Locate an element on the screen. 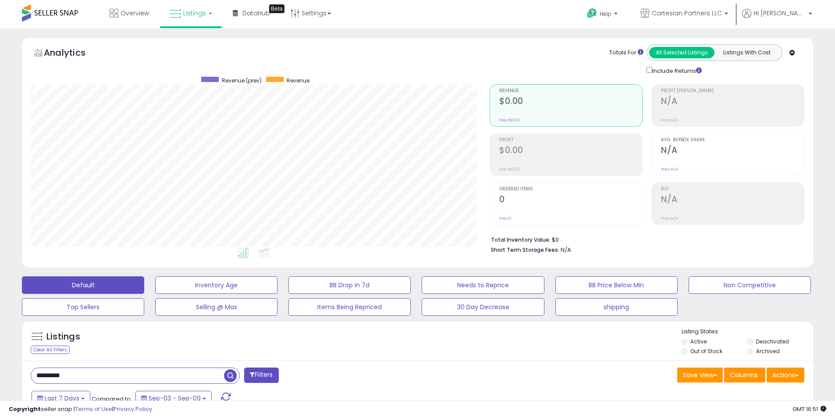 The height and width of the screenshot is (418, 835). h5: Listings is located at coordinates (63, 337).